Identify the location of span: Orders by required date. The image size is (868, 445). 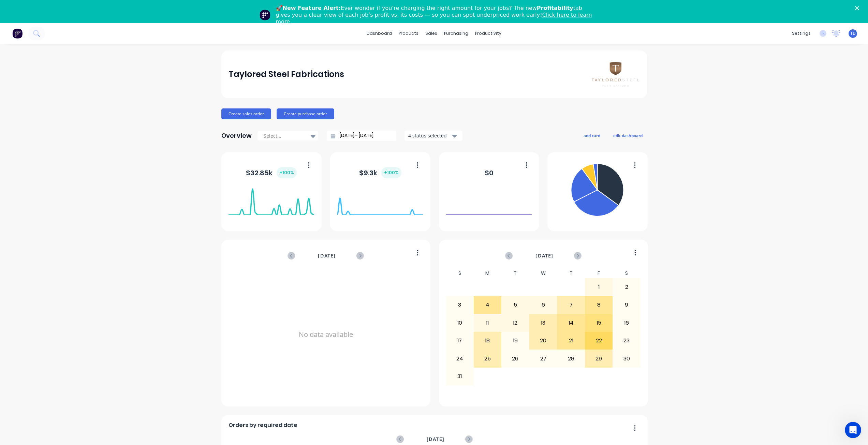
(263, 425).